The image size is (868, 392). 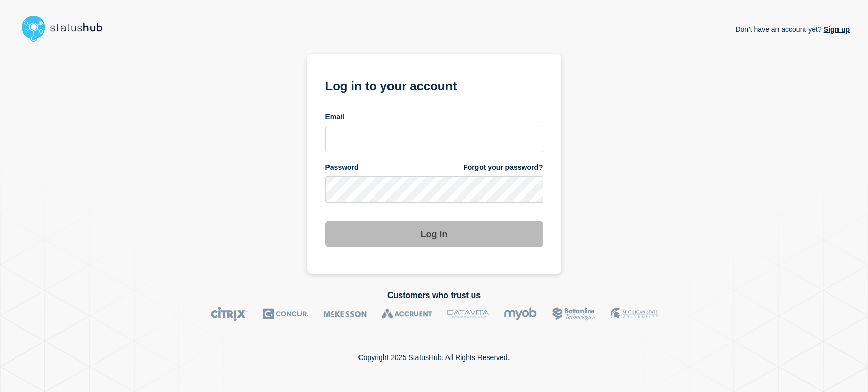 I want to click on h1: Log in to your account, so click(x=434, y=85).